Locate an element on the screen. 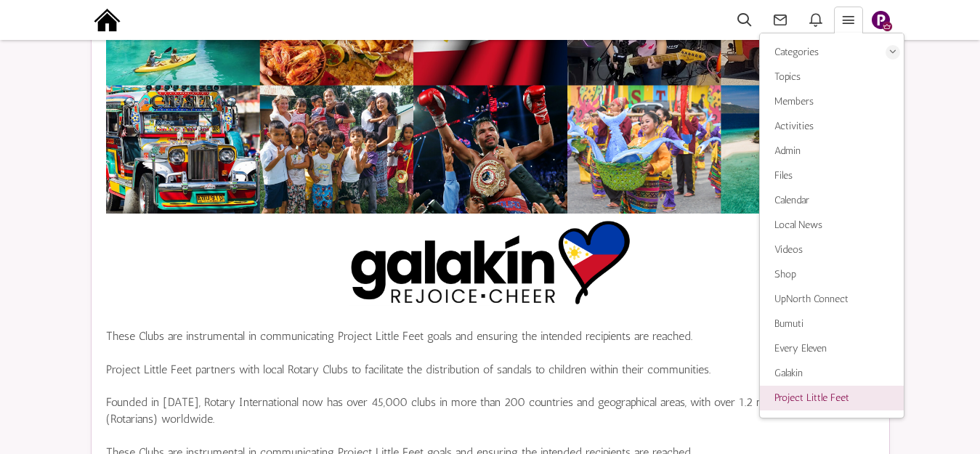  a: Members is located at coordinates (832, 102).